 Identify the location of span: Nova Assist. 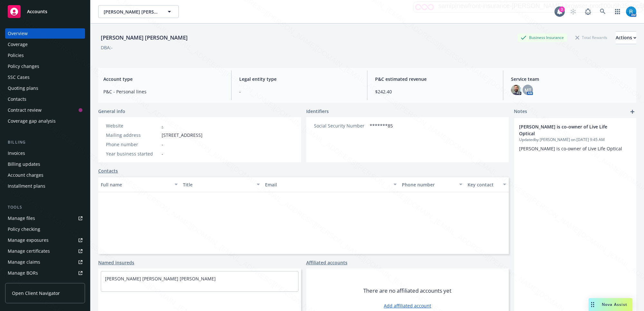
(615, 304).